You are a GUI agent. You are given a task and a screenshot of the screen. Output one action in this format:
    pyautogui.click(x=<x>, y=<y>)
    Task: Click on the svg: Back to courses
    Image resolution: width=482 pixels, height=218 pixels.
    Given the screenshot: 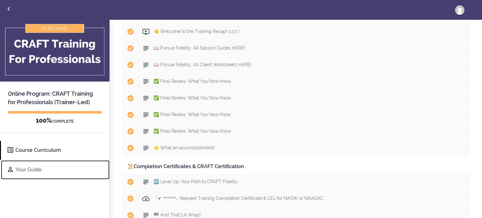 What is the action you would take?
    pyautogui.click(x=9, y=9)
    